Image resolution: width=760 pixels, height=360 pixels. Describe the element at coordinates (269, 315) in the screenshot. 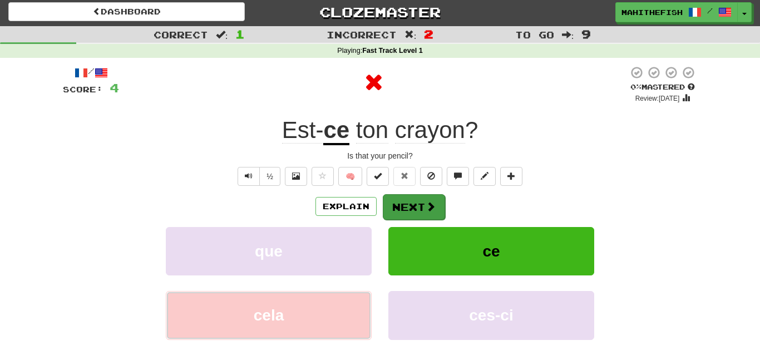

I see `span: cela` at that location.